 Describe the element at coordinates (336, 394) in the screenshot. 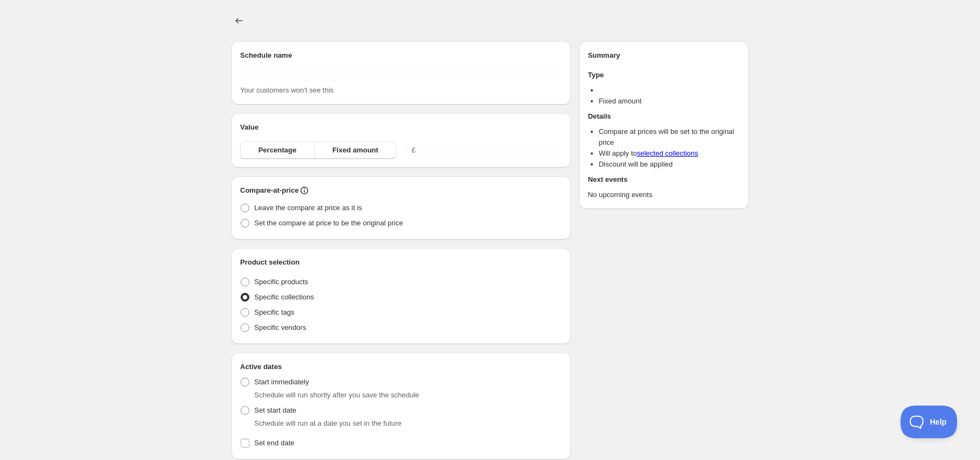

I see `span: Schedule will run shortly after you save the schedule` at that location.